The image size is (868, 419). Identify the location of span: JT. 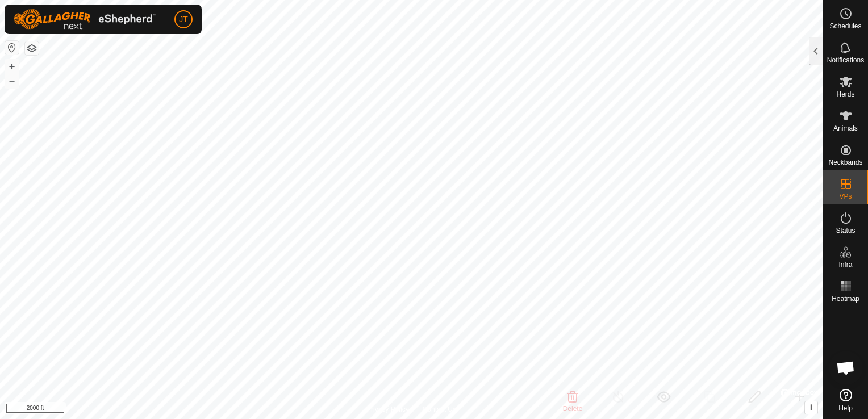
(184, 19).